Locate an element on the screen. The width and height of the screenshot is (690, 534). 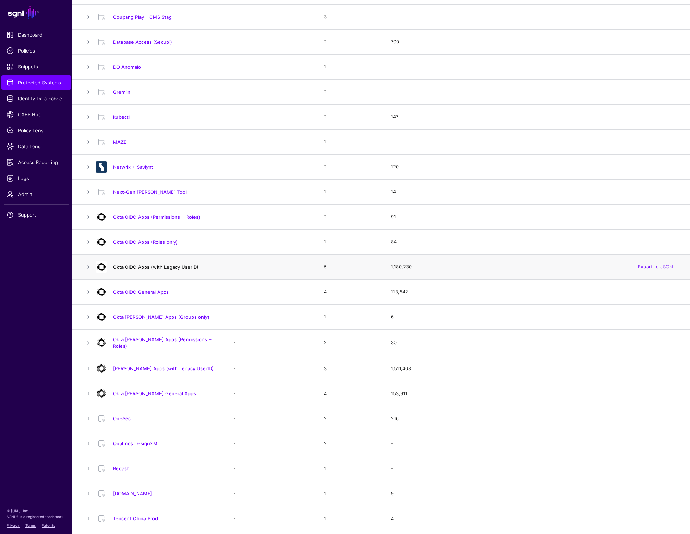
a: Gremlin is located at coordinates (122, 92).